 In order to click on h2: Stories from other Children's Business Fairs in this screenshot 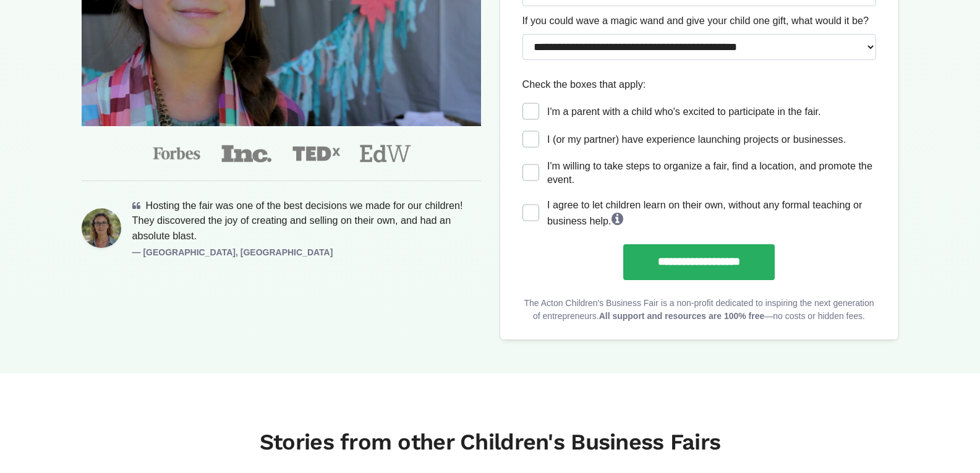, I will do `click(490, 443)`.